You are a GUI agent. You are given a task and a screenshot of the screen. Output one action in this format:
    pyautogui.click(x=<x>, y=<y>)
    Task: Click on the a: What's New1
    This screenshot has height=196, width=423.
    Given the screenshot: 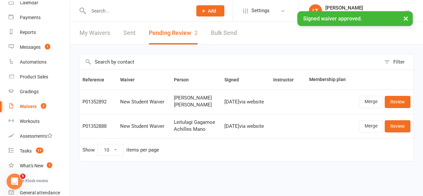 What is the action you would take?
    pyautogui.click(x=39, y=166)
    